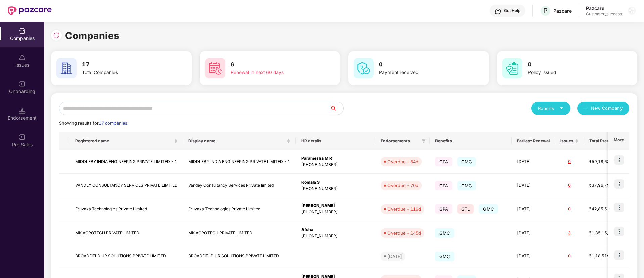 The image size is (644, 278). What do you see at coordinates (94, 123) in the screenshot?
I see `span: Showing results for` at bounding box center [94, 123].